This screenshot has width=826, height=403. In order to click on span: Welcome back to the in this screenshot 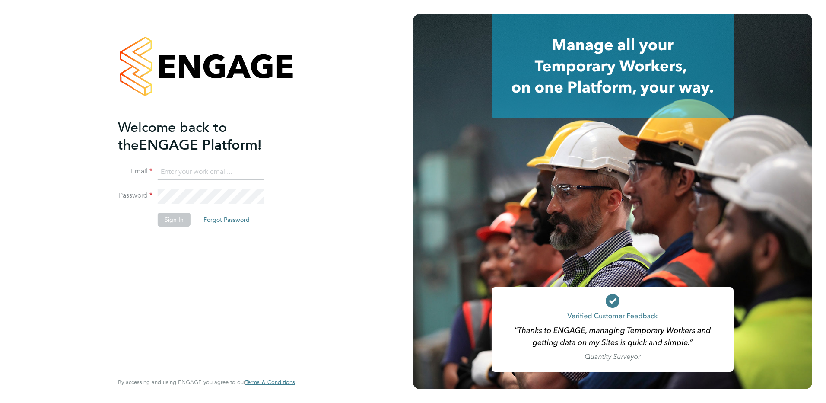, I will do `click(172, 136)`.